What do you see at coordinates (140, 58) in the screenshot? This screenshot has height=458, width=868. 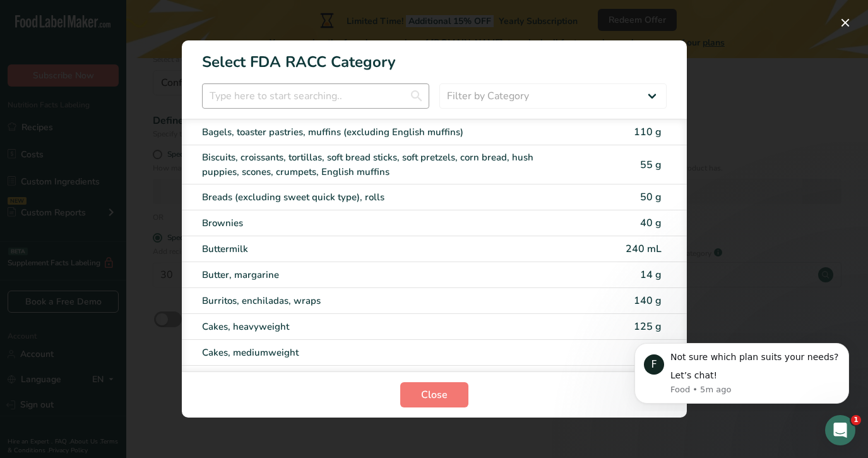 I see `p: Message from Food, sent 5m ago` at bounding box center [140, 58].